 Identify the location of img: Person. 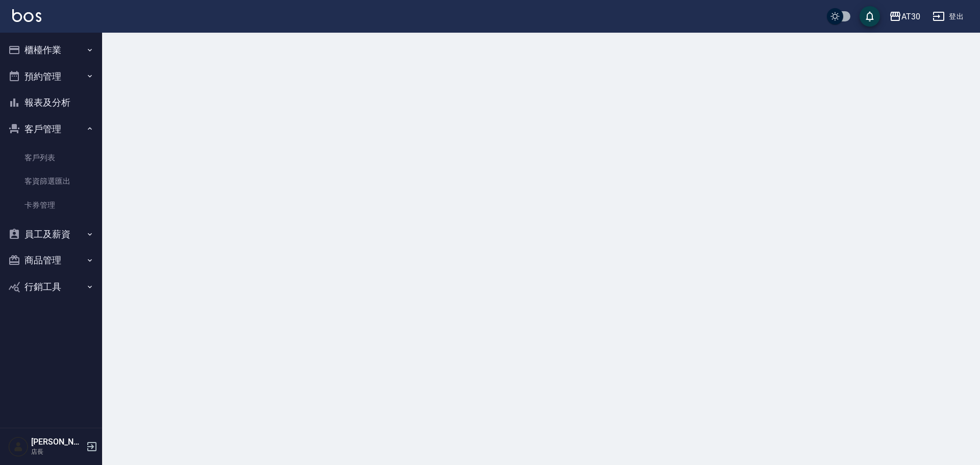
(18, 447).